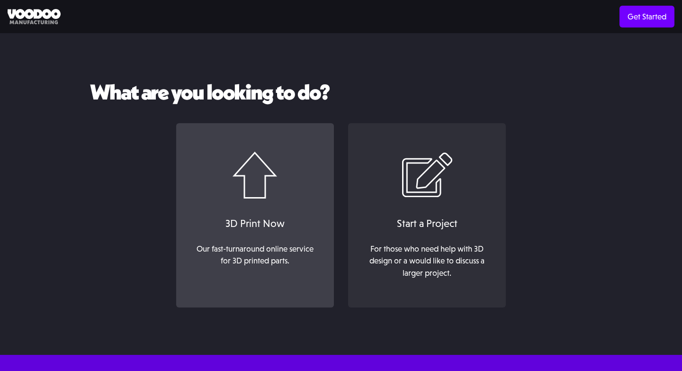 The width and height of the screenshot is (682, 371). What do you see at coordinates (255, 223) in the screenshot?
I see `div: 3D Print Now` at bounding box center [255, 223].